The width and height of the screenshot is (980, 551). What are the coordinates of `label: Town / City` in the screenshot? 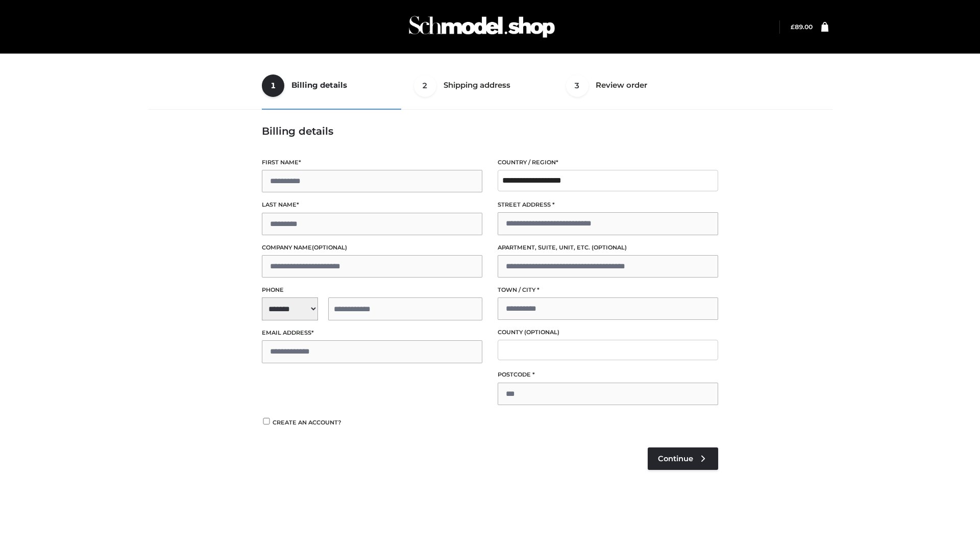 It's located at (608, 290).